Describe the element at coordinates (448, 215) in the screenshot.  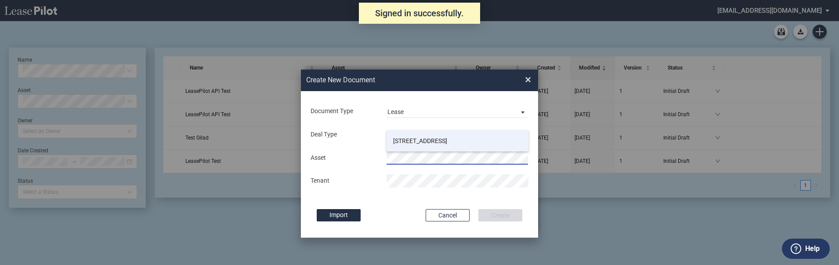
I see `button: Cancel` at that location.